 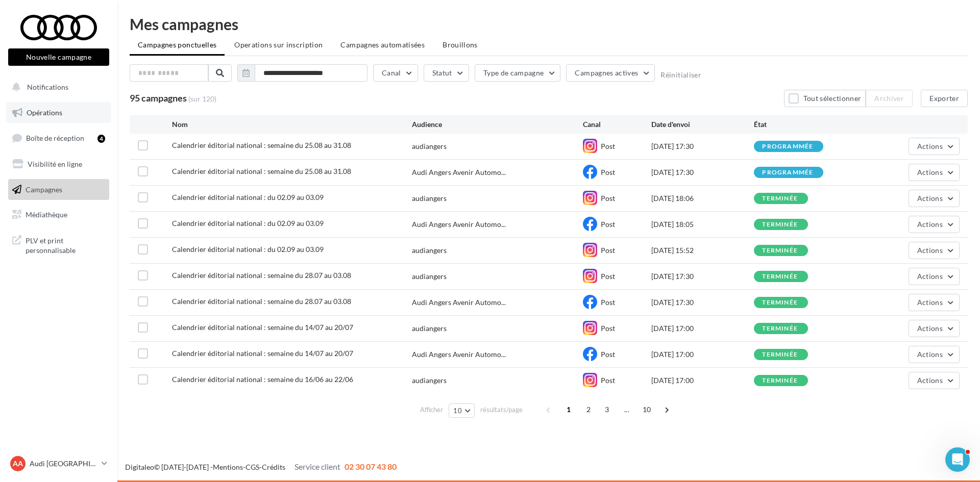 I want to click on button: 10, so click(x=461, y=411).